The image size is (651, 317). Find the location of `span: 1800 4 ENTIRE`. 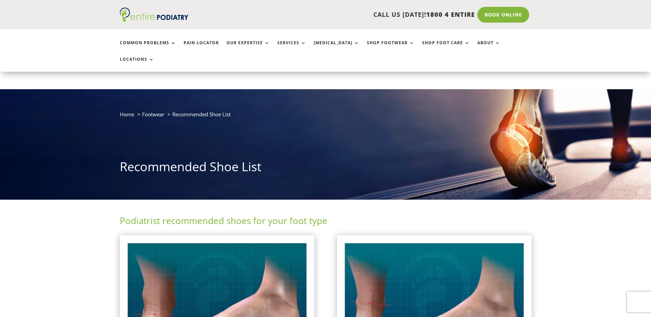

span: 1800 4 ENTIRE is located at coordinates (451, 14).